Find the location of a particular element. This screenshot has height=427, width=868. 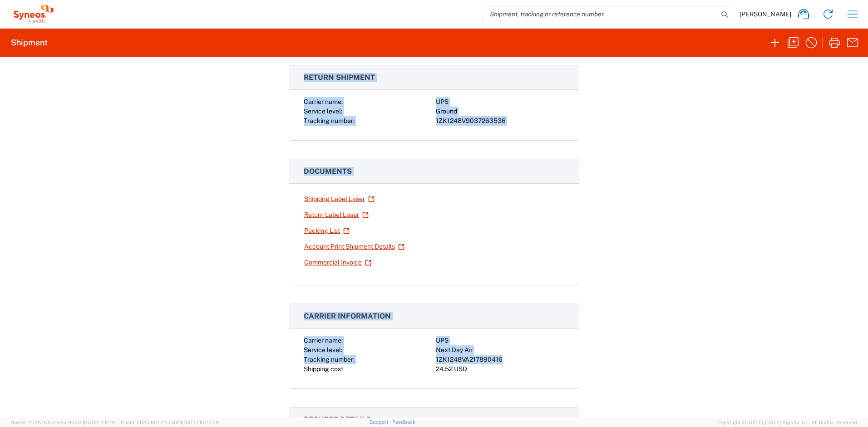

span: Documents is located at coordinates (328, 171).